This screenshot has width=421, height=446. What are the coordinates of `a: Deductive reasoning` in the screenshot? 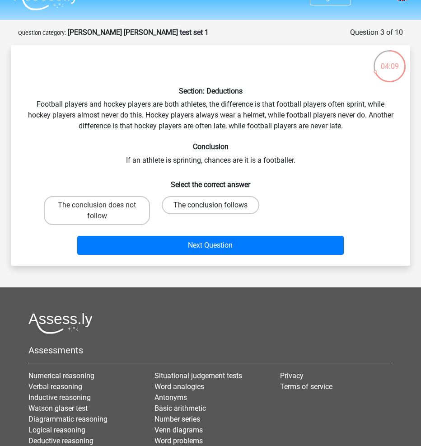 It's located at (61, 440).